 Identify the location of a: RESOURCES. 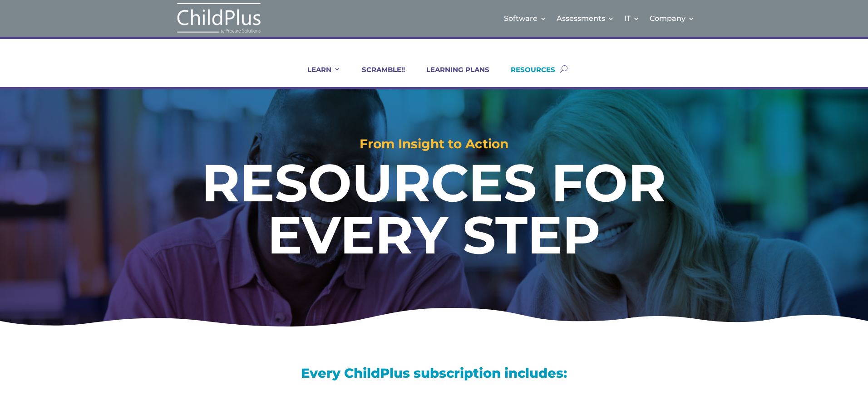
(527, 76).